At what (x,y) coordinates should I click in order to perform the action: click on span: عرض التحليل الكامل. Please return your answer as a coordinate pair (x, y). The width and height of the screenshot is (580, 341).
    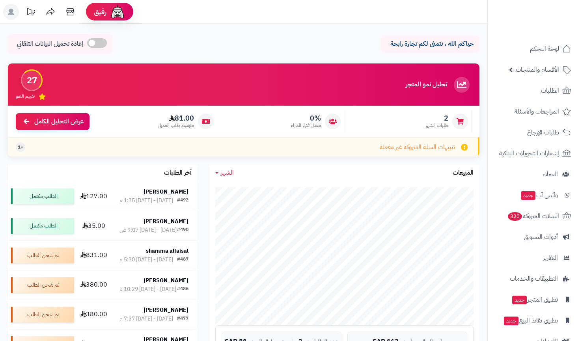
    Looking at the image, I should click on (59, 121).